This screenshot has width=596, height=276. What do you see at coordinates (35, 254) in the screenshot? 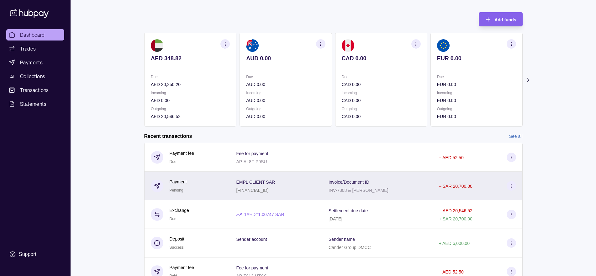
I see `a: Support` at bounding box center [35, 254].